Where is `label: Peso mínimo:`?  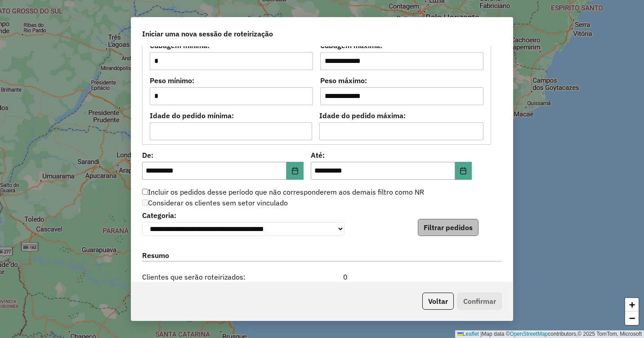
label: Peso mínimo: is located at coordinates (231, 80).